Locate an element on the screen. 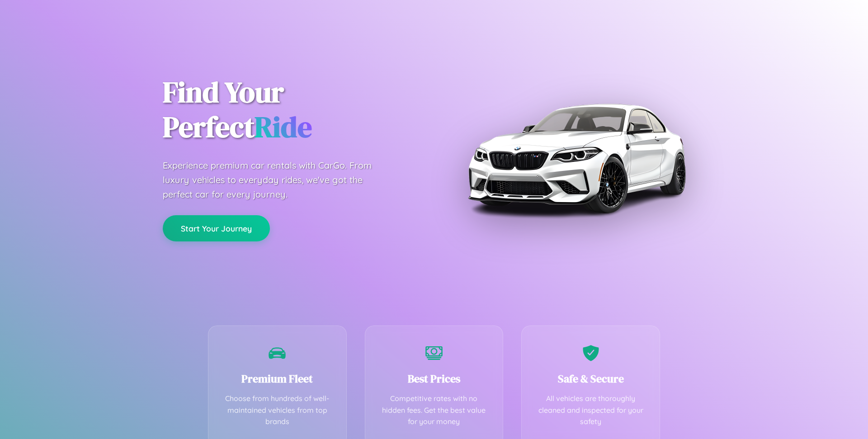  img: Premium BMW car rental vehicle is located at coordinates (576, 158).